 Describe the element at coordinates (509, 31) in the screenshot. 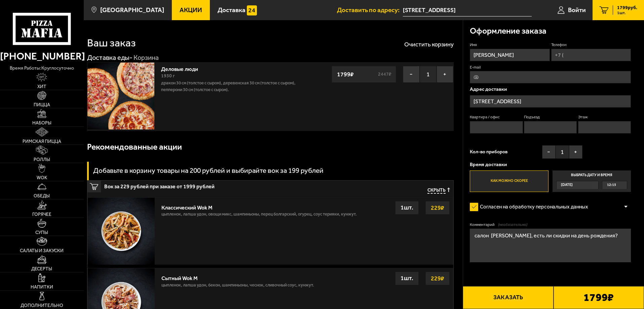

I see `h3: Оформление заказа` at that location.